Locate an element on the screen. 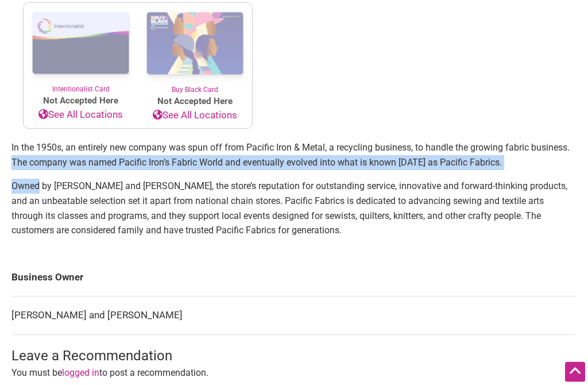 This screenshot has height=385, width=588. img: Buy Black Card is located at coordinates (195, 44).